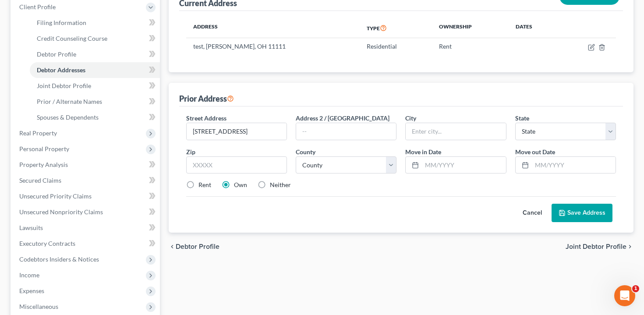 This screenshot has height=315, width=644. I want to click on a: Unsecured Priority Claims, so click(86, 196).